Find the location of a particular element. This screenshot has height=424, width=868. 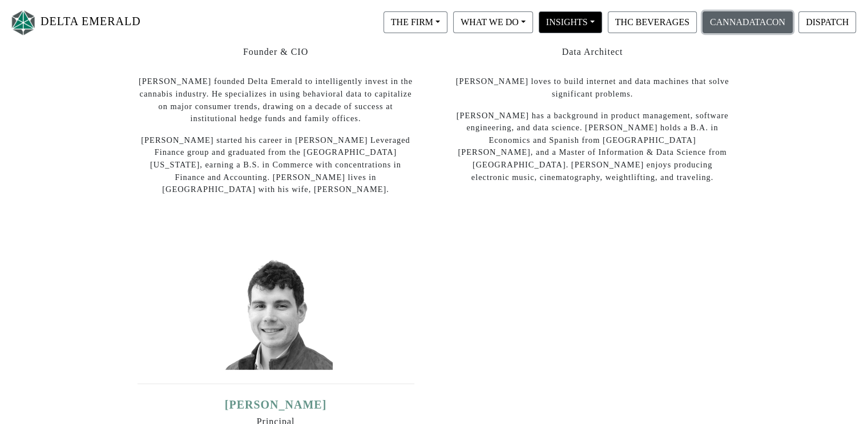

button: THC BEVERAGES is located at coordinates (653, 23).